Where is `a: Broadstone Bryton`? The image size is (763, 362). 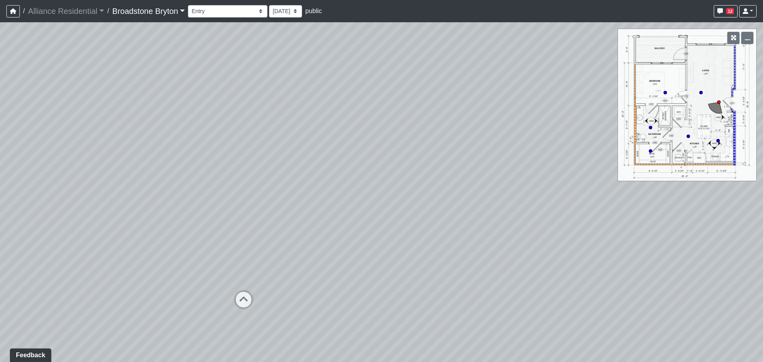 a: Broadstone Bryton is located at coordinates (149, 11).